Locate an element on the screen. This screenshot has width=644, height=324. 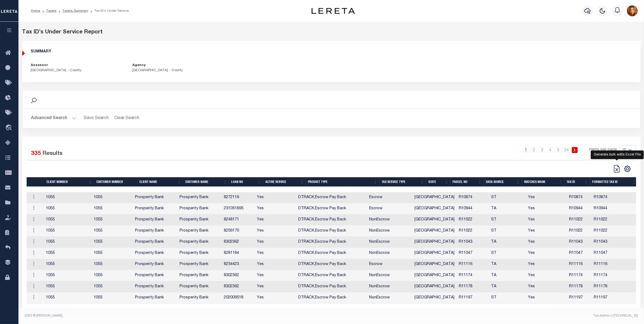
a: 34 is located at coordinates (567, 150).